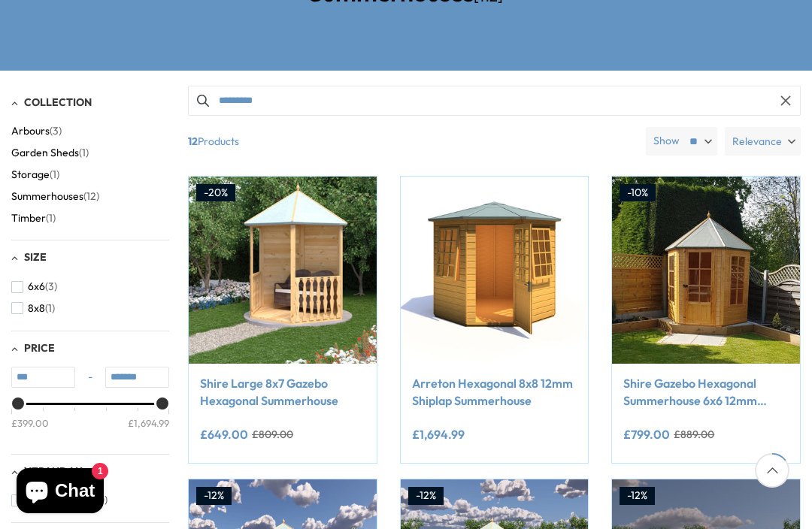 The width and height of the screenshot is (812, 529). I want to click on ins: £649.00, so click(224, 434).